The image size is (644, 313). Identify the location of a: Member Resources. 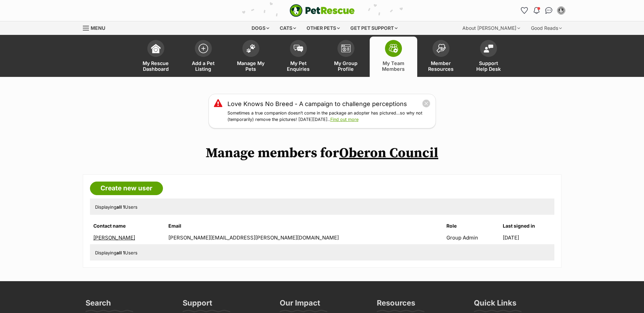
(441, 57).